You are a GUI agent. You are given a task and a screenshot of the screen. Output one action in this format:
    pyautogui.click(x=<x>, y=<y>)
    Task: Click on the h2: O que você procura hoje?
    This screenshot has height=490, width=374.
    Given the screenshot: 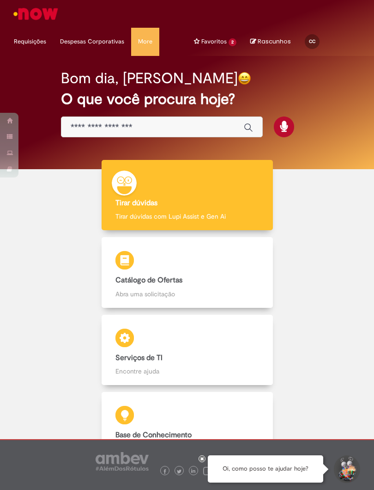 What is the action you would take?
    pyautogui.click(x=187, y=99)
    